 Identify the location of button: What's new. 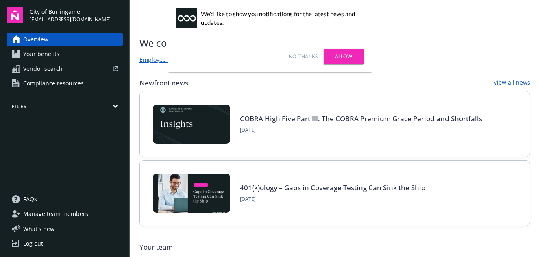
(37, 229).